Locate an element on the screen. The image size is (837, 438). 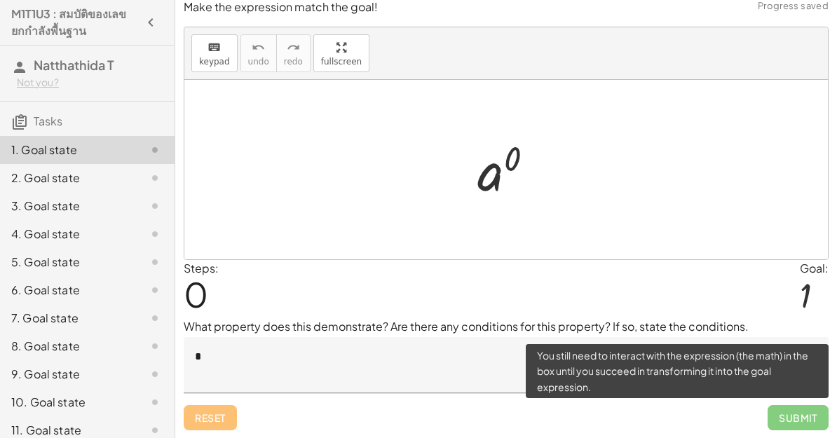
span: fullscreen is located at coordinates (341, 62).